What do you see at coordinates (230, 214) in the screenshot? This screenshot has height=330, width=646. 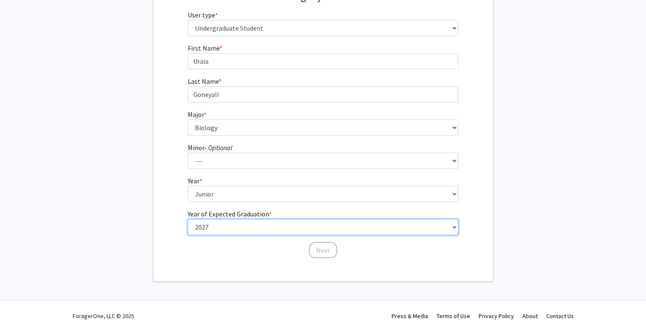 I see `label: Year of Expected Graduation` at bounding box center [230, 214].